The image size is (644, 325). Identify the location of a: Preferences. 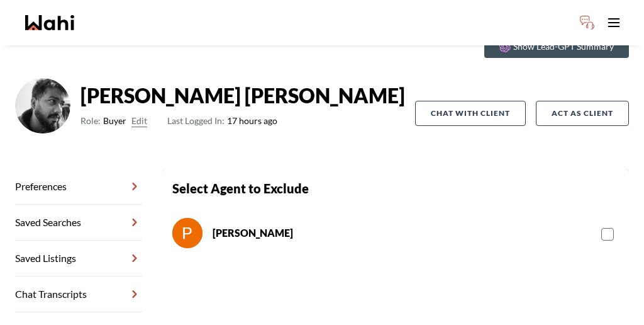
(79, 186).